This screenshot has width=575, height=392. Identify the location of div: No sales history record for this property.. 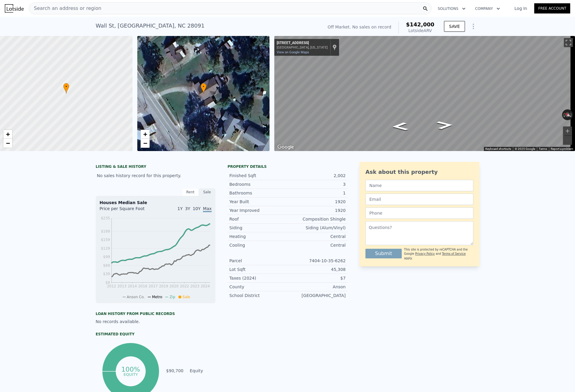
(156, 175).